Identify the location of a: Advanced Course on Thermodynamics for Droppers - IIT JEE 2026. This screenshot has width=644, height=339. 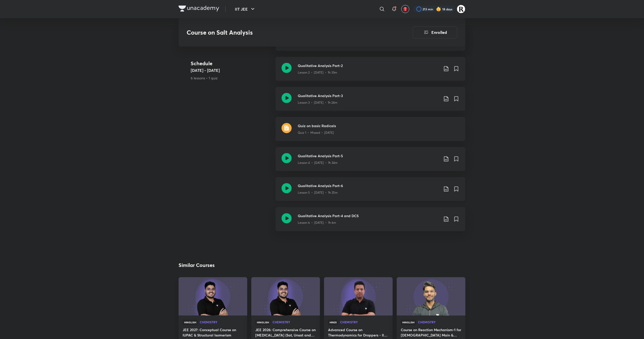
(358, 333).